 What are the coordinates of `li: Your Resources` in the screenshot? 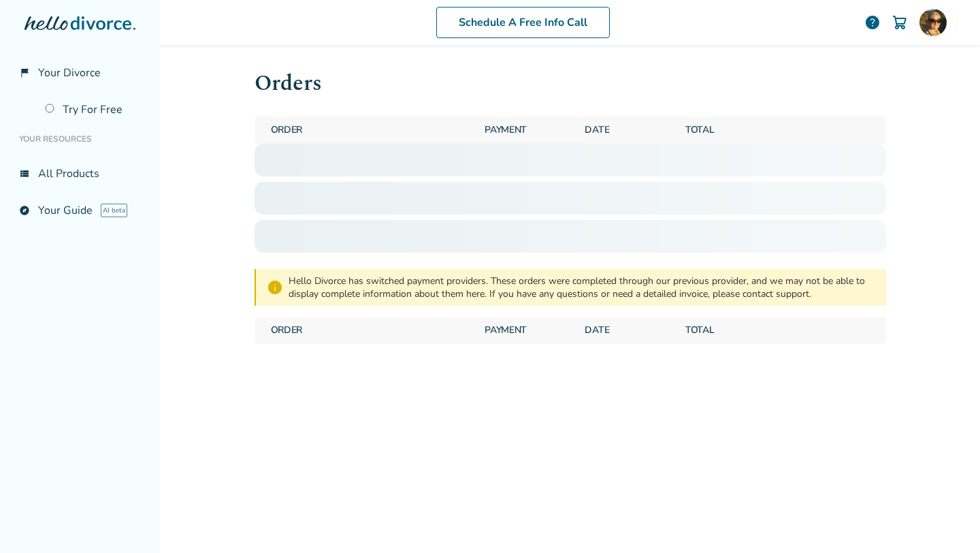 It's located at (80, 139).